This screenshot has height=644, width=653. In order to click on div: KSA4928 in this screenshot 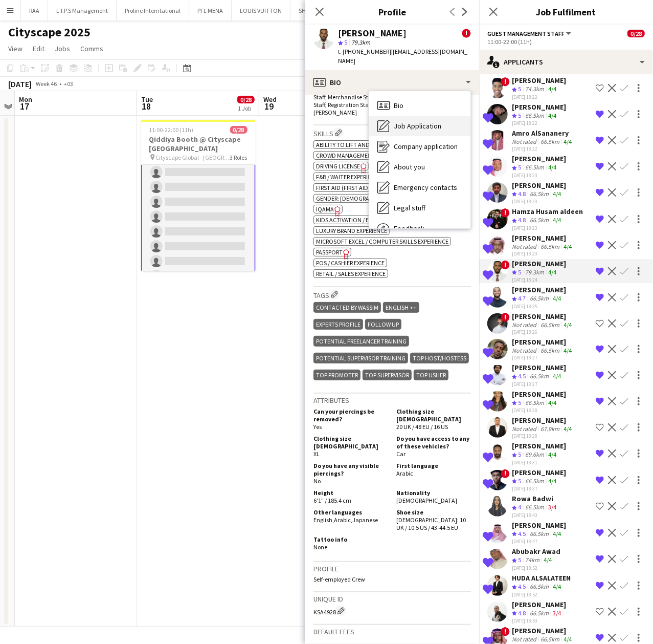, I will do `click(392, 611)`.